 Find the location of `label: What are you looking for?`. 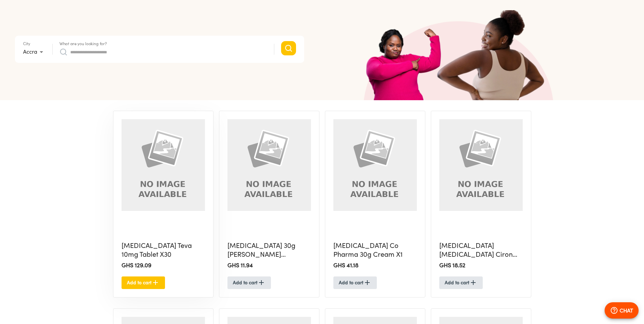

label: What are you looking for? is located at coordinates (83, 44).